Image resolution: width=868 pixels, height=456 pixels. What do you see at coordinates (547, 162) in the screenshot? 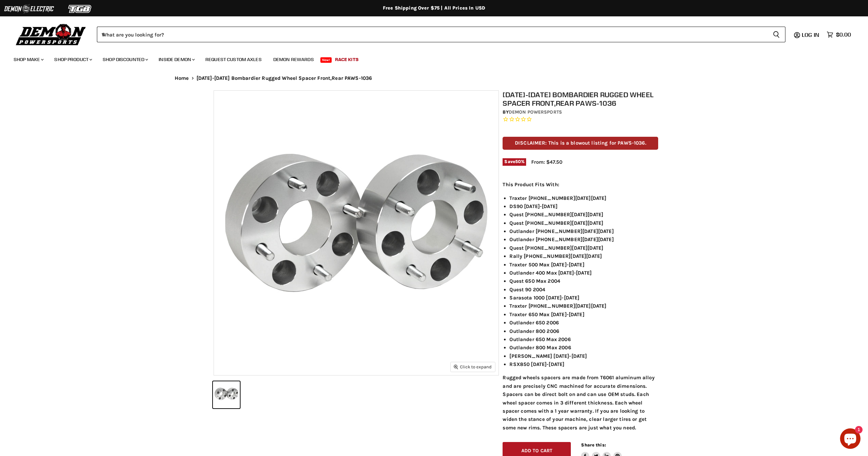
I see `span: From: $47.50` at bounding box center [547, 162].